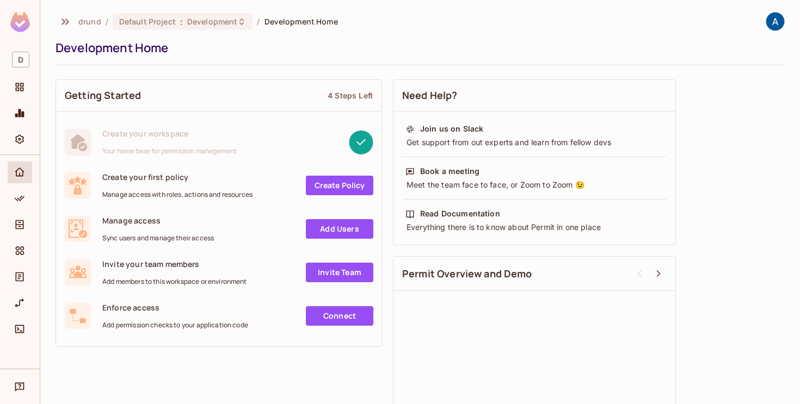 The width and height of the screenshot is (800, 404). I want to click on div: Development Home, so click(418, 48).